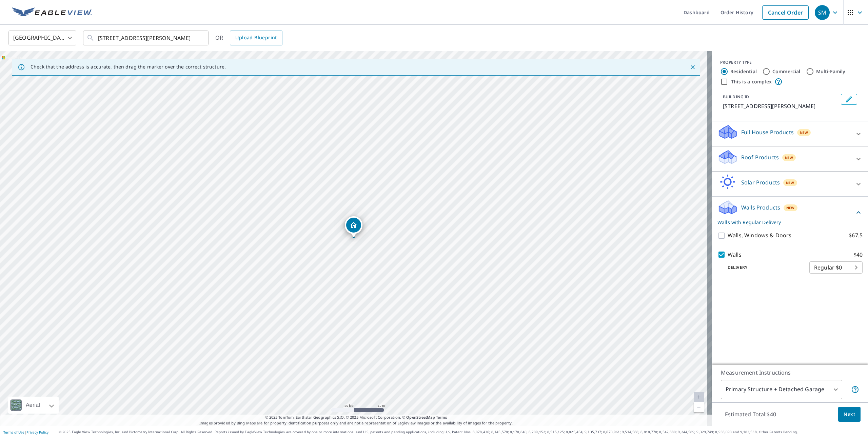 This screenshot has width=868, height=438. What do you see at coordinates (761, 208) in the screenshot?
I see `p: Walls Products` at bounding box center [761, 208].